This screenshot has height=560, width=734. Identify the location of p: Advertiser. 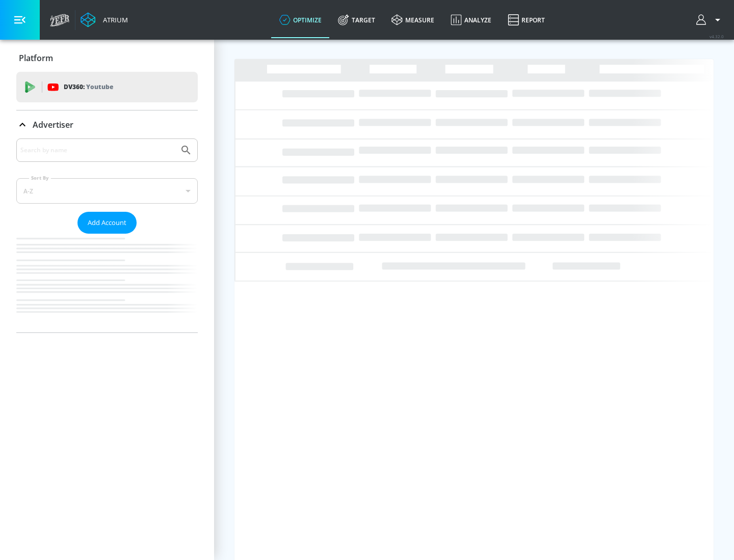
(53, 125).